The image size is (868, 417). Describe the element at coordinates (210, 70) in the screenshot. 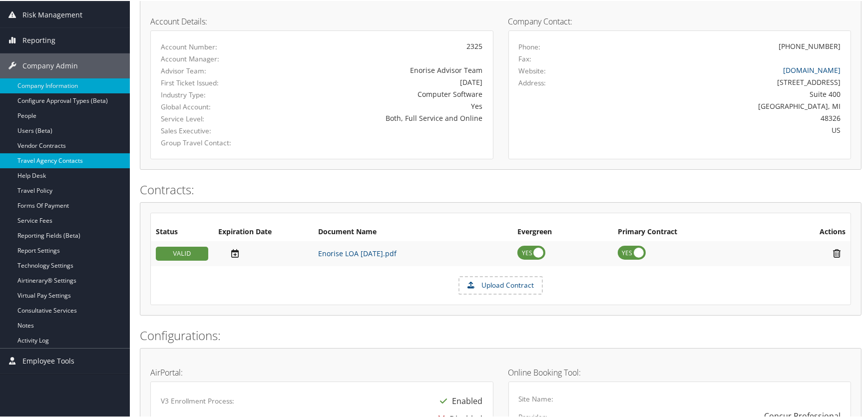

I see `label: Advisor Team:` at that location.